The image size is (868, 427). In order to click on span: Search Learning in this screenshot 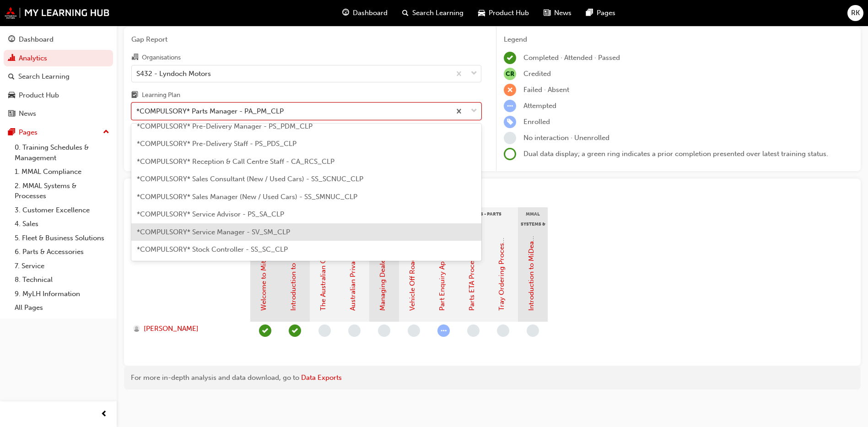, I will do `click(438, 13)`.